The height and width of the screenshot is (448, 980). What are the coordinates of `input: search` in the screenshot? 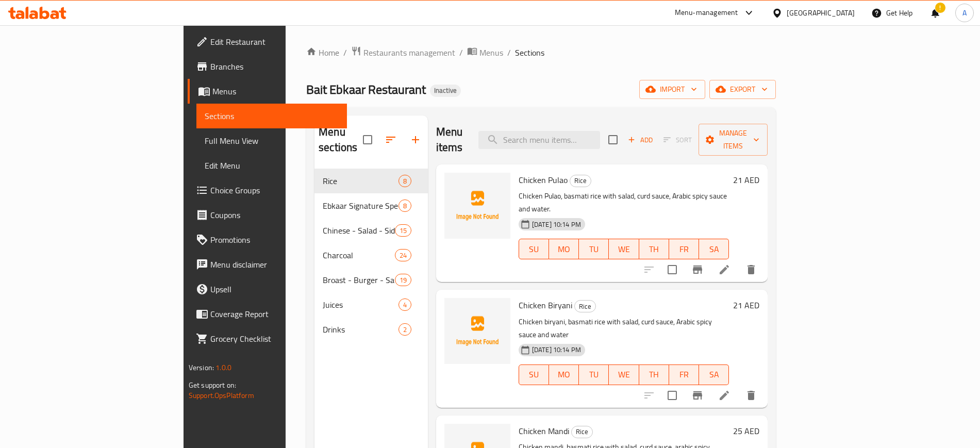 It's located at (540, 140).